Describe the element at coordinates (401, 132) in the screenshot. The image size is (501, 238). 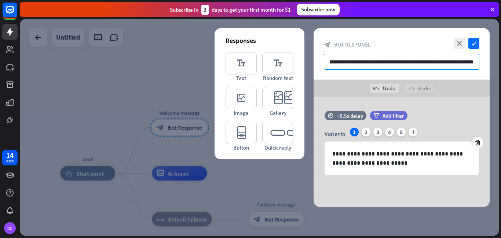
I see `div: 5` at that location.